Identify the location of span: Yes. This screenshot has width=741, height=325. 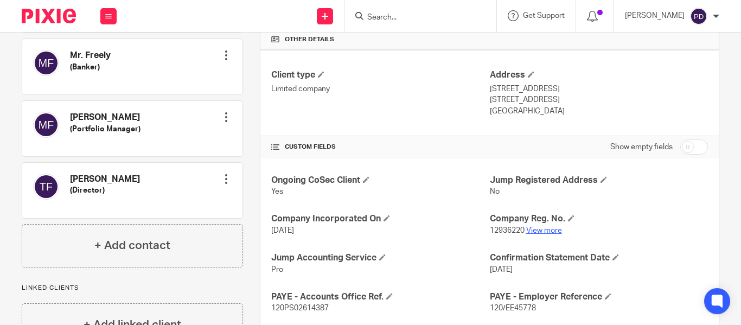
(277, 192).